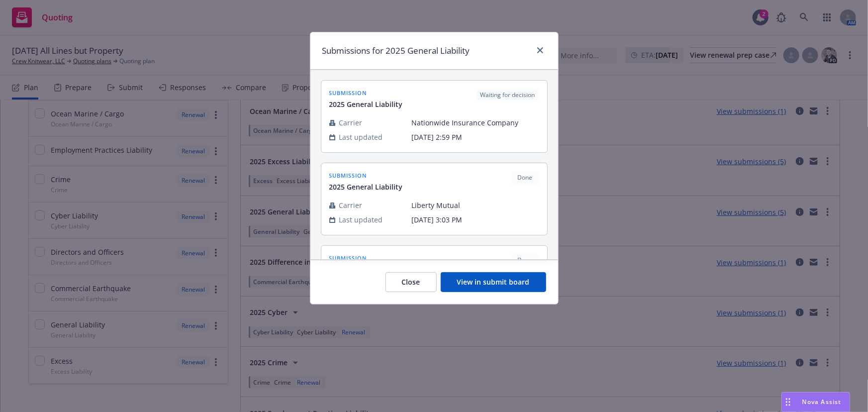 The image size is (868, 412). What do you see at coordinates (396, 51) in the screenshot?
I see `h1: Submissions for 2025 General Liability` at bounding box center [396, 51].